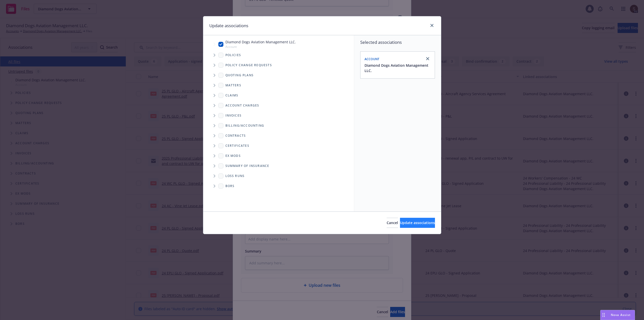 Image resolution: width=644 pixels, height=320 pixels. What do you see at coordinates (604, 315) in the screenshot?
I see `div: Drag to move` at bounding box center [604, 315].